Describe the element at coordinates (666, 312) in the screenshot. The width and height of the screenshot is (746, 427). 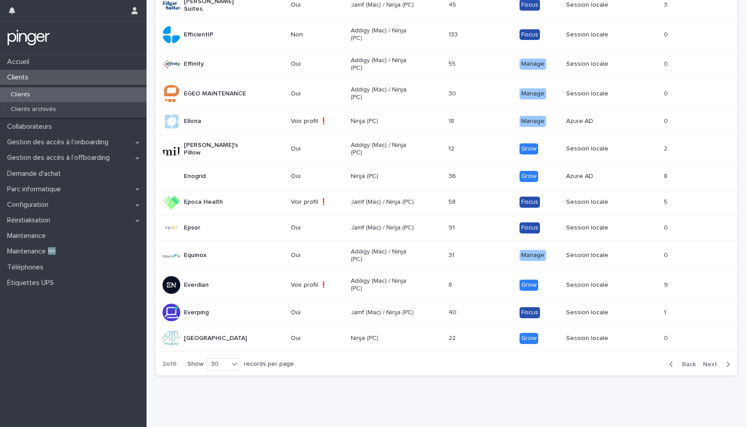
I see `p: 1` at that location.